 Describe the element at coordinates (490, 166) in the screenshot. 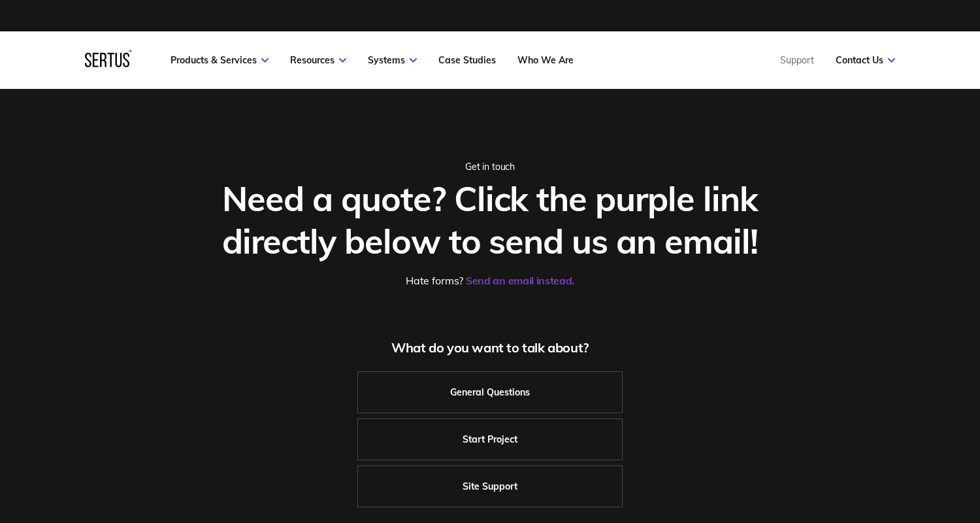

I see `div: Get in touch` at that location.